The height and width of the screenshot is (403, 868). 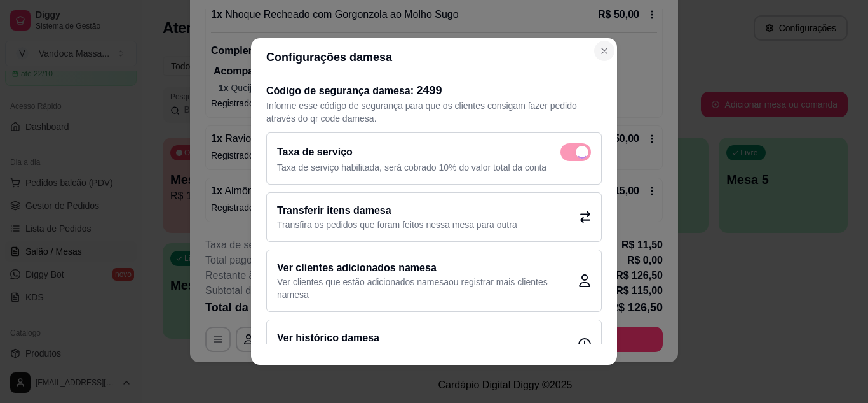 What do you see at coordinates (429, 90) in the screenshot?
I see `span: 2499` at bounding box center [429, 90].